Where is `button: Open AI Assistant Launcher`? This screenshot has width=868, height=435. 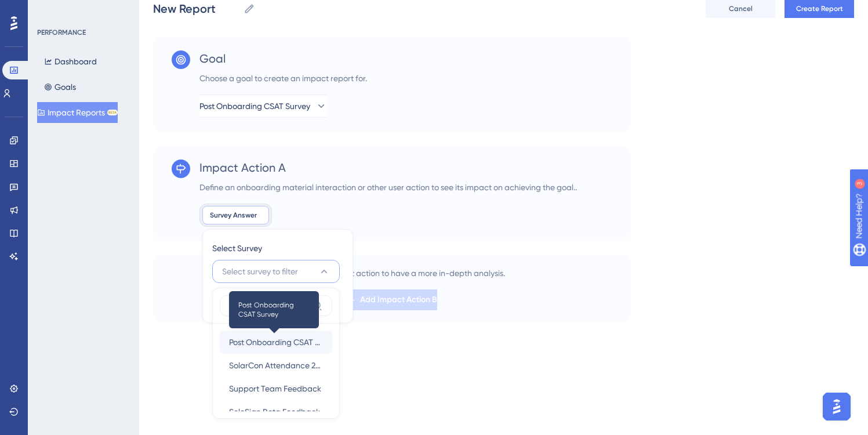
button: Open AI Assistant Launcher is located at coordinates (17, 17).